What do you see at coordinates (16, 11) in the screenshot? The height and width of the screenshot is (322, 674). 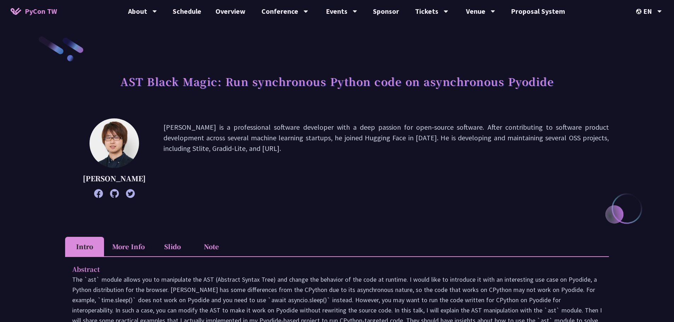 I see `img: Home icon of PyCon TW 2025` at bounding box center [16, 11].